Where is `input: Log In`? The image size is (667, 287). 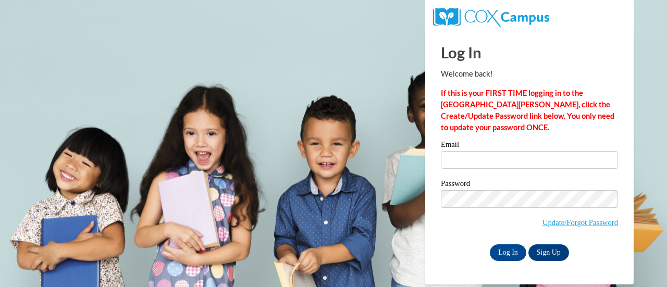 input: Log In is located at coordinates (508, 253).